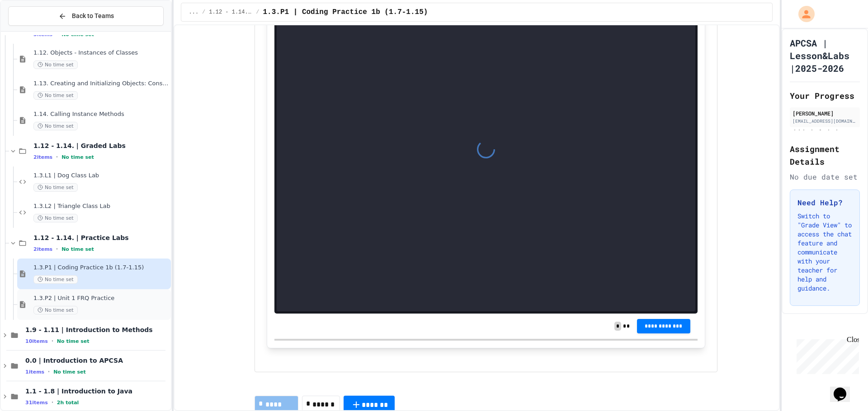  I want to click on span: 1.1 - 1.8 | Introduction to Java, so click(97, 392).